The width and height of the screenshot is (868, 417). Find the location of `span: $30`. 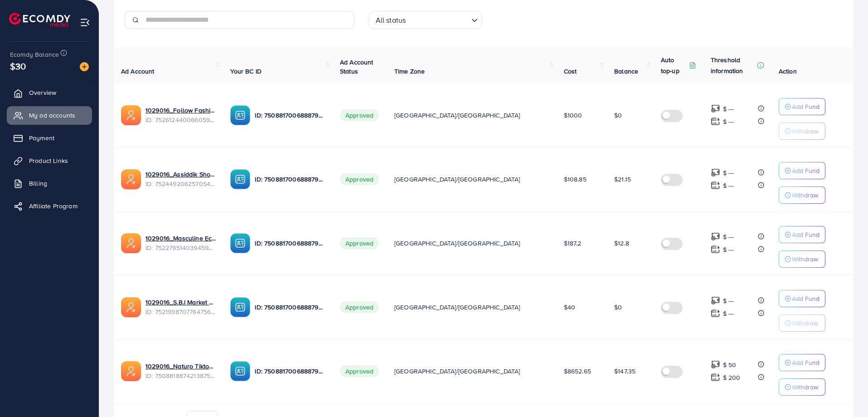

span: $30 is located at coordinates (17, 66).